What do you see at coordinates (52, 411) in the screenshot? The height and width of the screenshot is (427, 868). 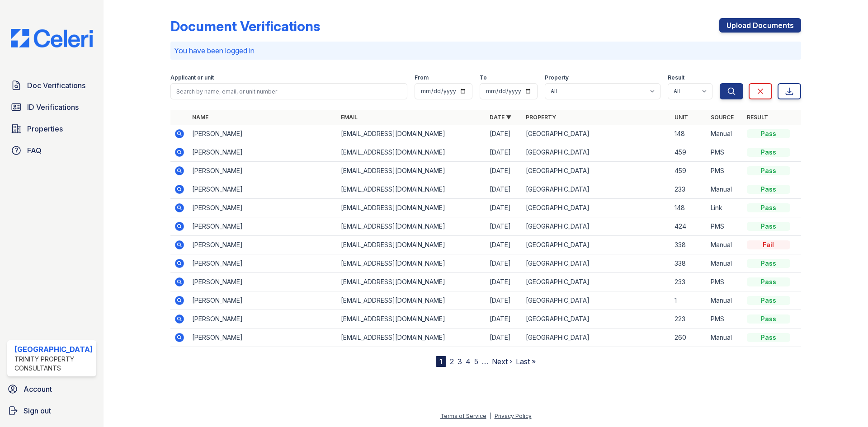 I see `a: Sign out` at bounding box center [52, 411].